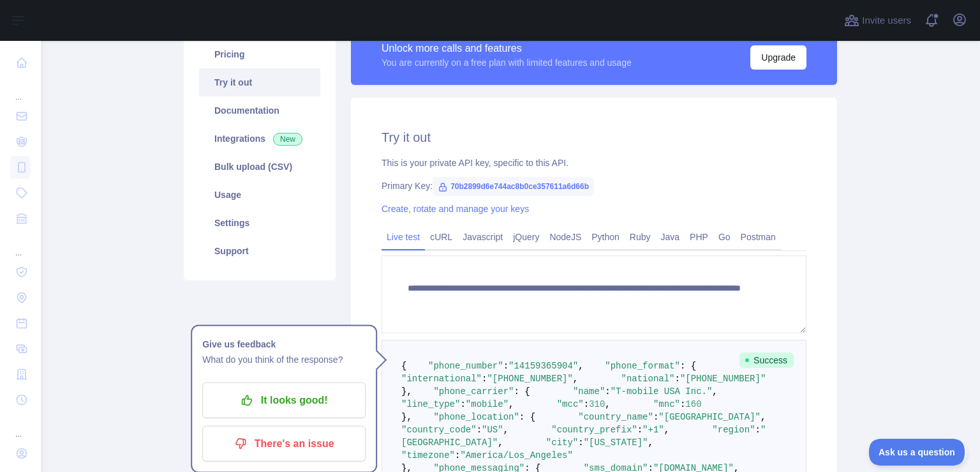 This screenshot has width=980, height=472. What do you see at coordinates (465, 366) in the screenshot?
I see `span: "phone_number"` at bounding box center [465, 366].